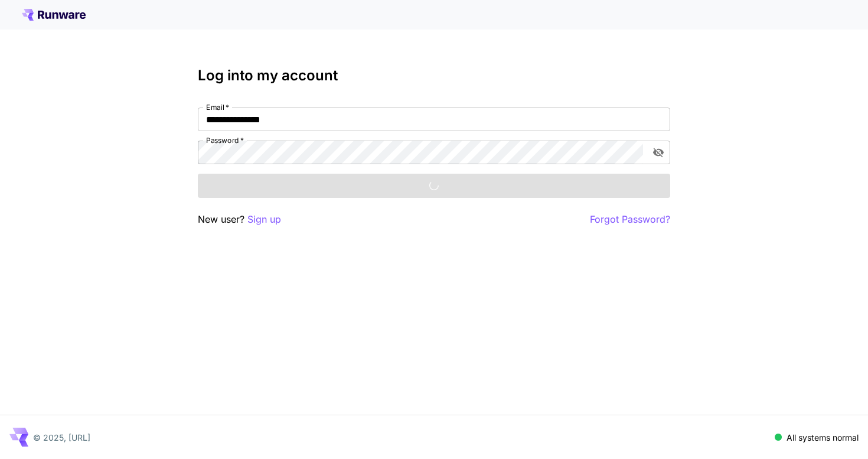 Image resolution: width=868 pixels, height=459 pixels. I want to click on p: All systems normal, so click(822, 437).